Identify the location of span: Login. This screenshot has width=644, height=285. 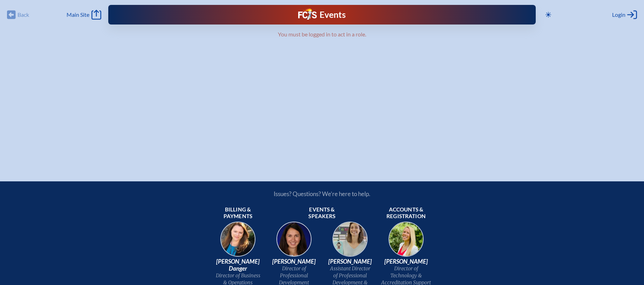
(619, 15).